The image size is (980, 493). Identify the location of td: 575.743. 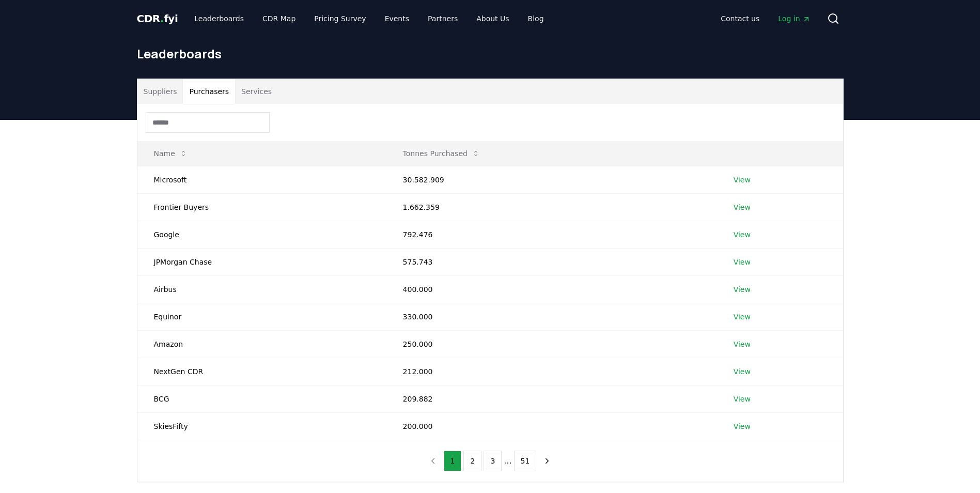
(552, 261).